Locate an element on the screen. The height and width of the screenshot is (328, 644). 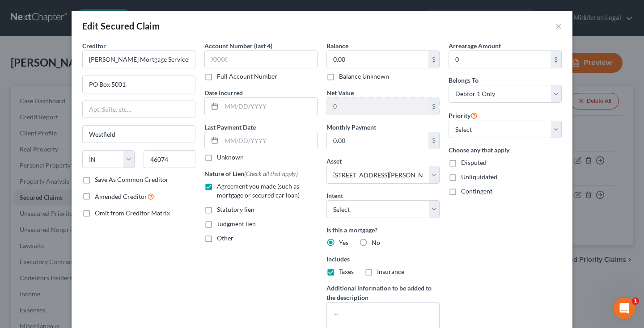
label: Last Payment Date is located at coordinates (230, 127).